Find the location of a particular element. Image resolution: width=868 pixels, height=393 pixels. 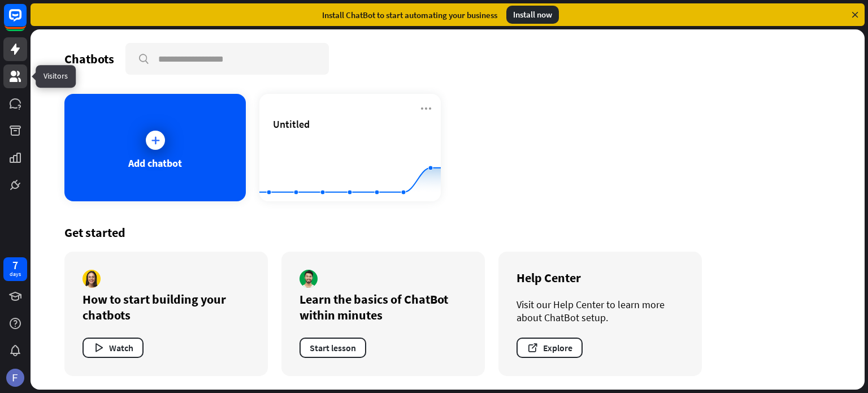

a: 7 days is located at coordinates (15, 269).